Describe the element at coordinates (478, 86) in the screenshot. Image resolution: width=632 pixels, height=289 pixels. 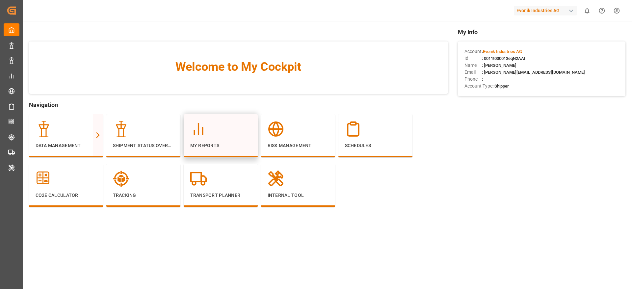
I see `span: Account Type` at that location.